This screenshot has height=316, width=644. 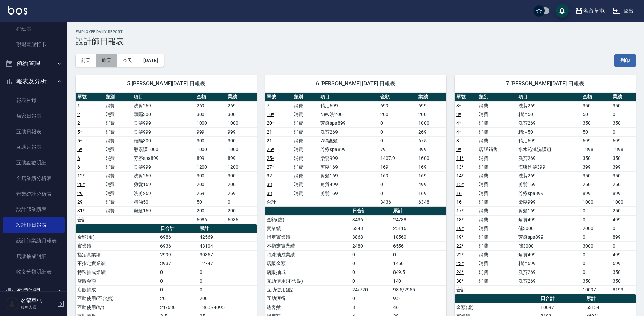 I want to click on th: 項目, so click(x=349, y=97).